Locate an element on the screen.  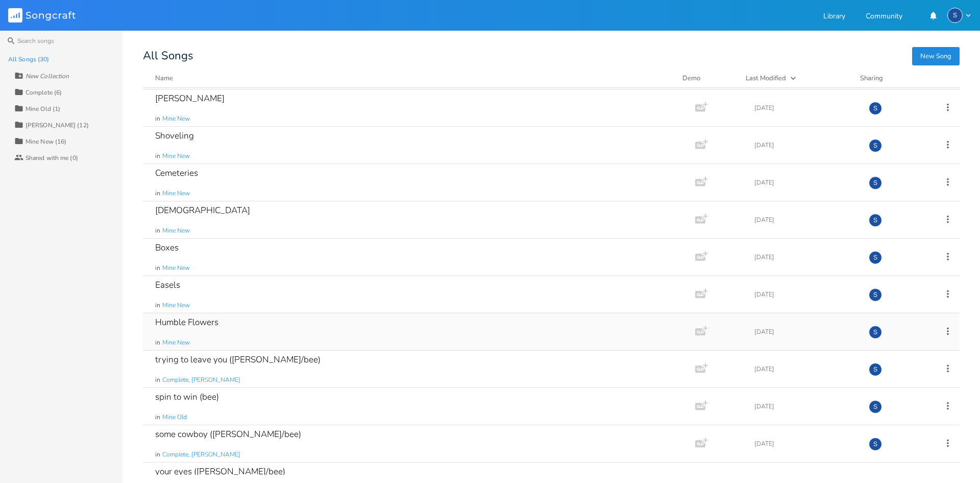
div: Mine Old (1) is located at coordinates (43, 109).